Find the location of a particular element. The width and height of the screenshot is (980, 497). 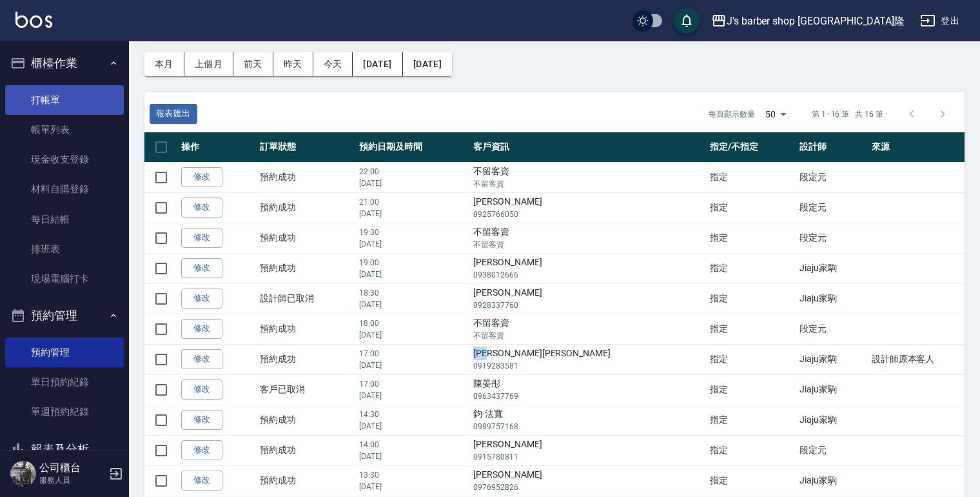

button: 櫃檯作業 is located at coordinates (65, 63).